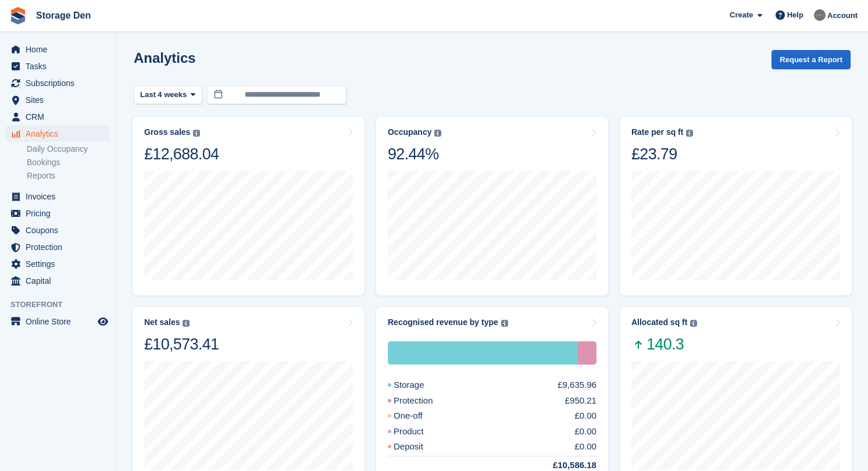 Image resolution: width=868 pixels, height=471 pixels. Describe the element at coordinates (663, 154) in the screenshot. I see `div: £23.79` at that location.